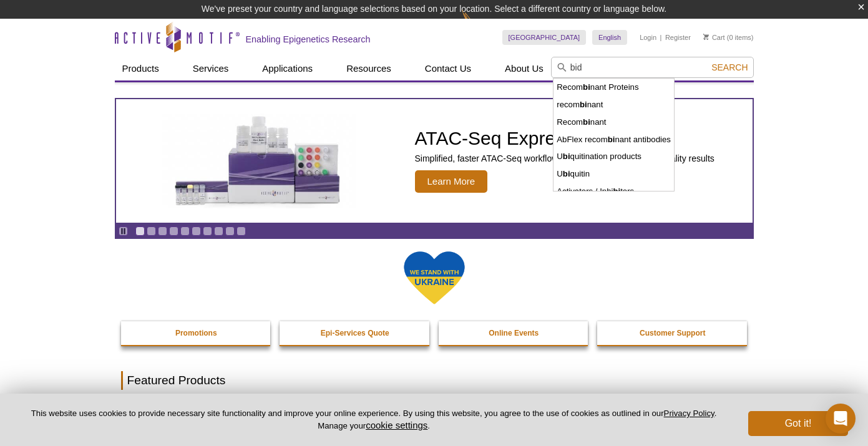 The width and height of the screenshot is (868, 446). What do you see at coordinates (241, 231) in the screenshot?
I see `a: Go to slide 10` at bounding box center [241, 231].